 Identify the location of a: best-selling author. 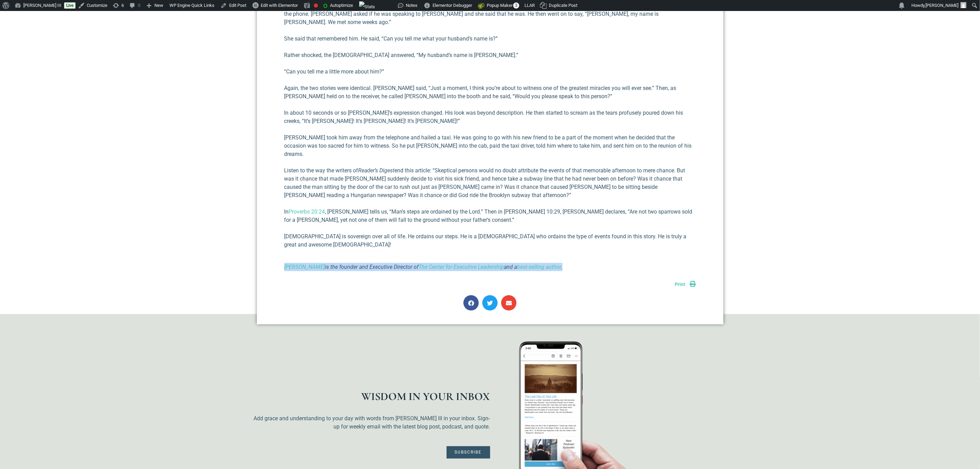
(539, 267).